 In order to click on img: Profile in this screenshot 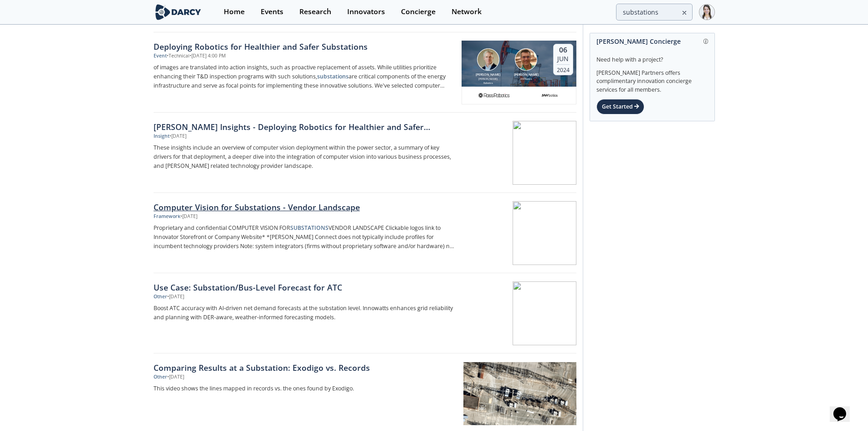, I will do `click(707, 12)`.